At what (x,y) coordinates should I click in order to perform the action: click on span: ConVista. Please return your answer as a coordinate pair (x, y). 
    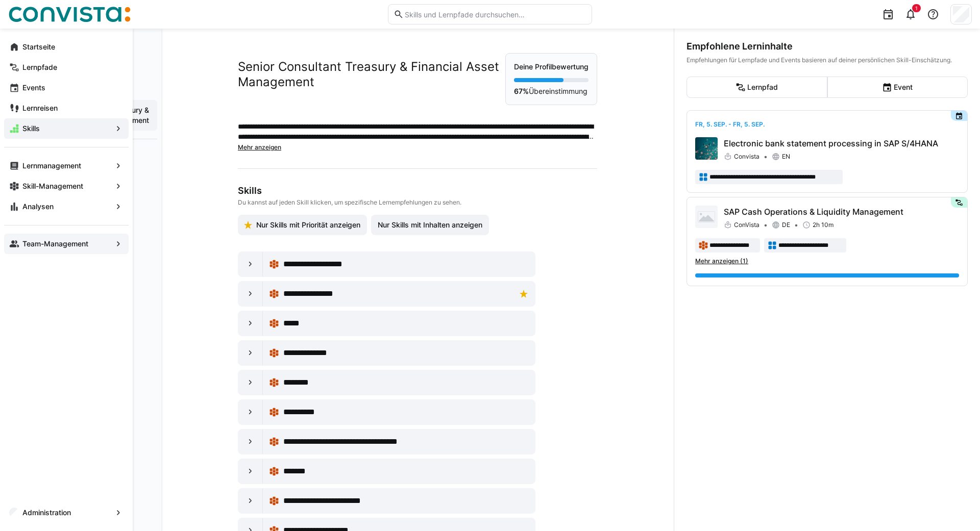
    Looking at the image, I should click on (747, 225).